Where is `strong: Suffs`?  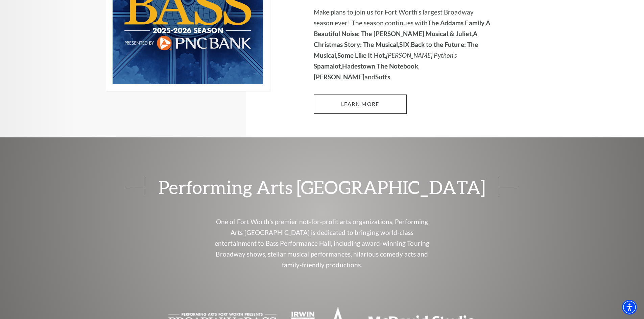
strong: Suffs is located at coordinates (383, 77).